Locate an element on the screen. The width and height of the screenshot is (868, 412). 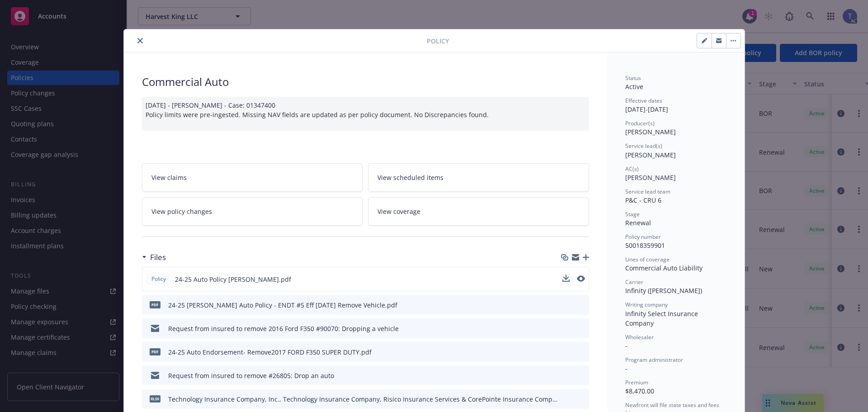
span: Service lead(s) is located at coordinates (644, 146).